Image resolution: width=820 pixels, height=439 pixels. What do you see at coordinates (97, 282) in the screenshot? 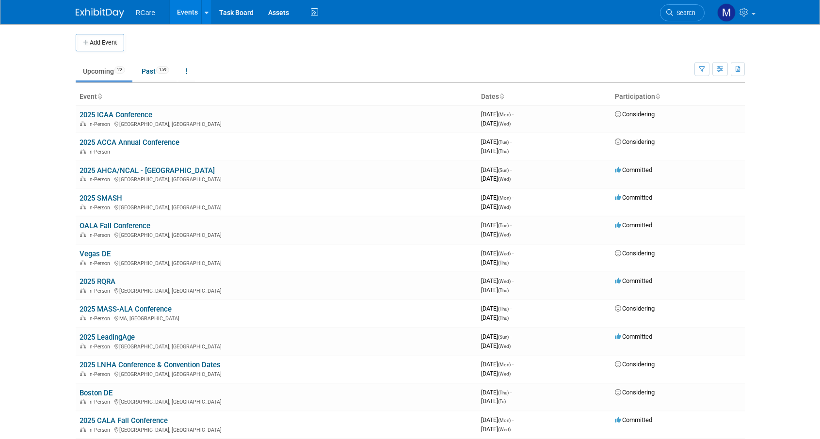
I see `a: 2025 RQRA` at bounding box center [97, 282].